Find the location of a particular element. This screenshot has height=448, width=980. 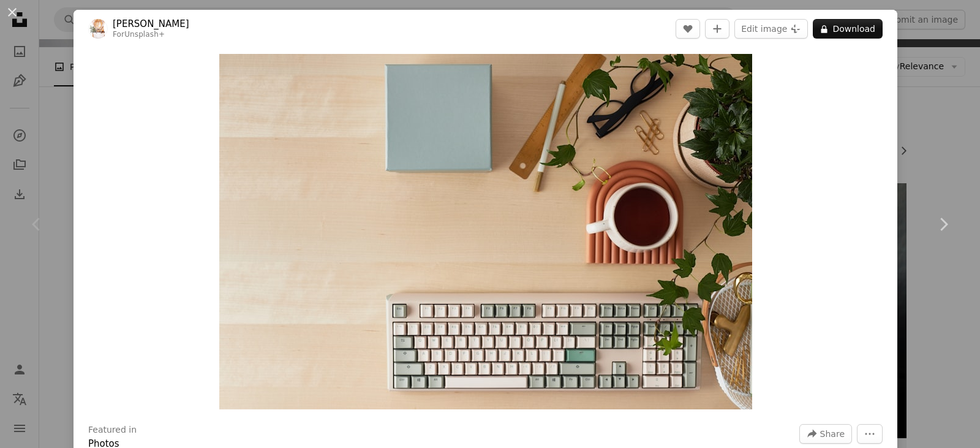

h3: Featured in is located at coordinates (112, 430).